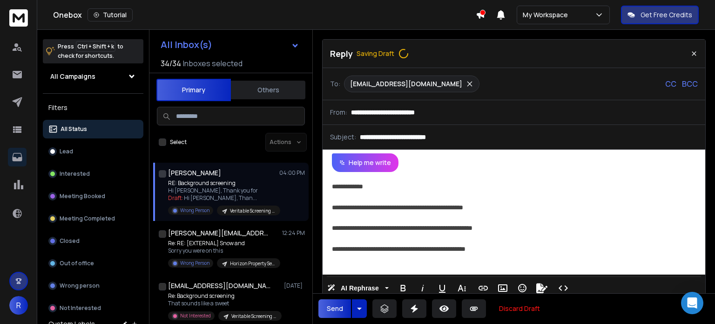 The image size is (715, 324). What do you see at coordinates (403, 288) in the screenshot?
I see `button: Bold (Ctrl+B)` at bounding box center [403, 288].